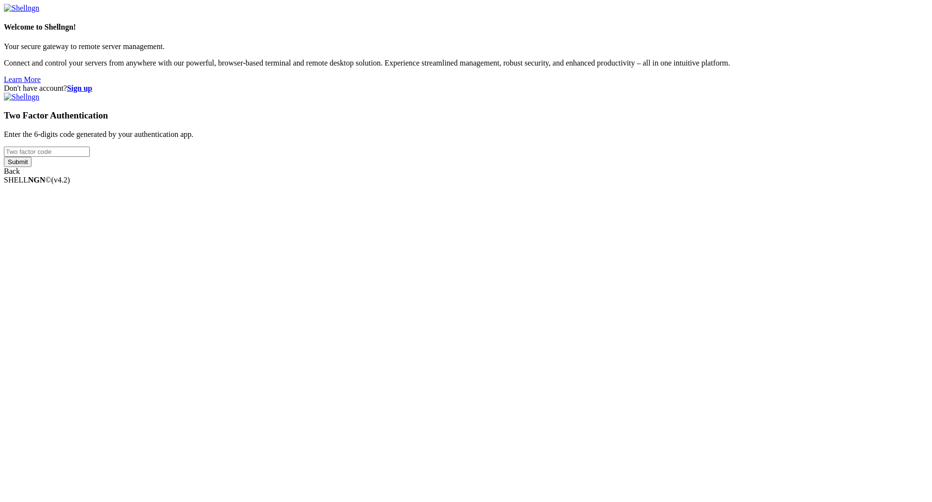 The image size is (932, 502). Describe the element at coordinates (466, 134) in the screenshot. I see `p: Enter the 6-digits code generated by your authentication app.` at that location.